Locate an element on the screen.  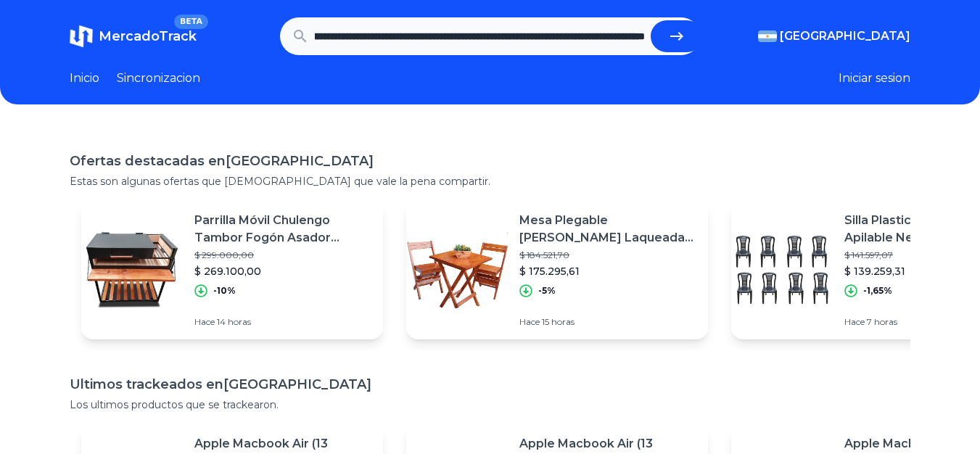
p: Hace 14 horas is located at coordinates (283, 322).